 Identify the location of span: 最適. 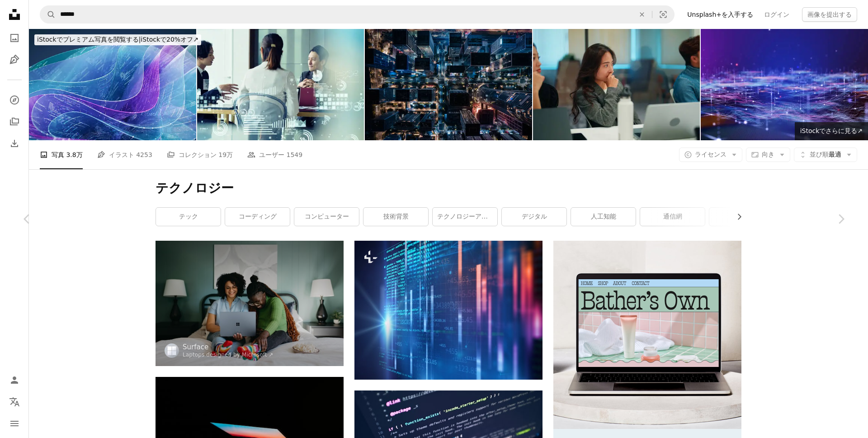
(826, 155).